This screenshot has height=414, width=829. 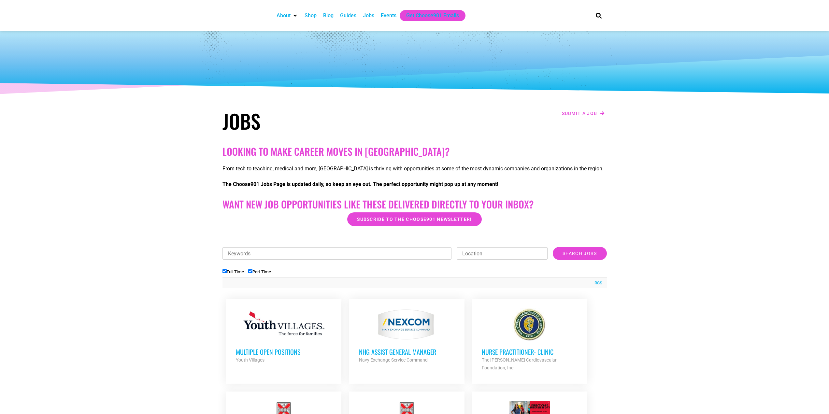 What do you see at coordinates (348, 16) in the screenshot?
I see `div: Guides` at bounding box center [348, 16].